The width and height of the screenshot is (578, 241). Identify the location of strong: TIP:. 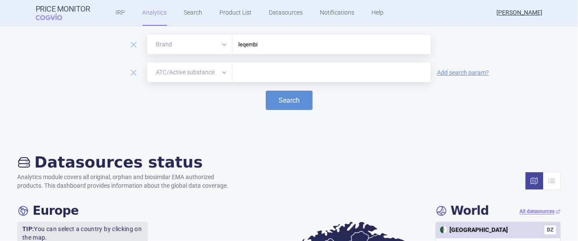
(28, 229).